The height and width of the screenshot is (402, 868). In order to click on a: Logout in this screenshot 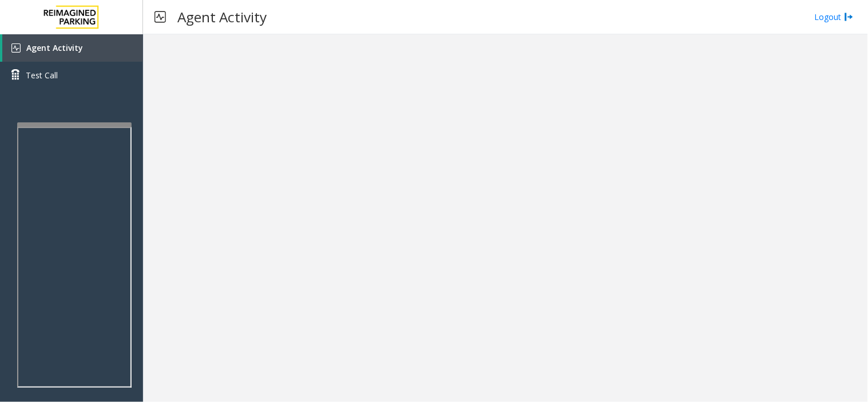, I will do `click(834, 16)`.